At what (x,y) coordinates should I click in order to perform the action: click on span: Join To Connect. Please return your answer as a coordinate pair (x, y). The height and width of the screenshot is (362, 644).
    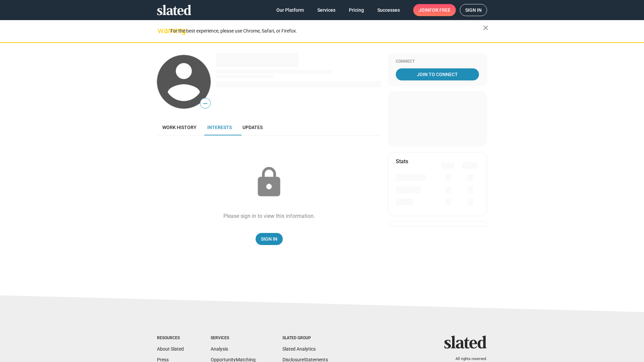
    Looking at the image, I should click on (437, 74).